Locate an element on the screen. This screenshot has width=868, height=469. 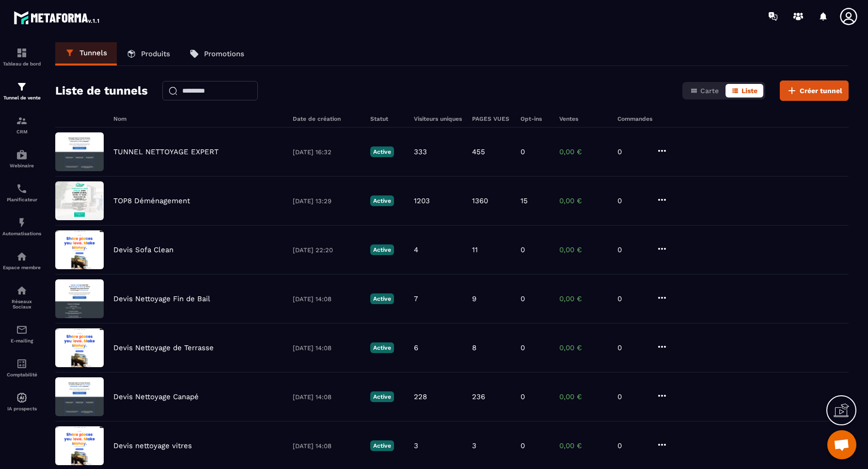
p: Tunnel de vente is located at coordinates (22, 97).